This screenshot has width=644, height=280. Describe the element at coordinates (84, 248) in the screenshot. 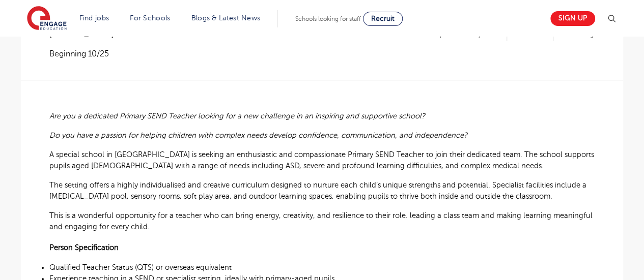

I see `span: Person Specification` at that location.